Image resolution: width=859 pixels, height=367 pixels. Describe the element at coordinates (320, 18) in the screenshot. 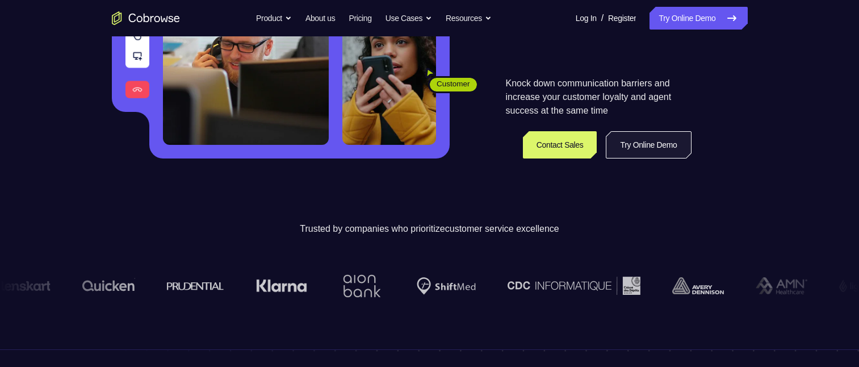

I see `a: About us` at that location.